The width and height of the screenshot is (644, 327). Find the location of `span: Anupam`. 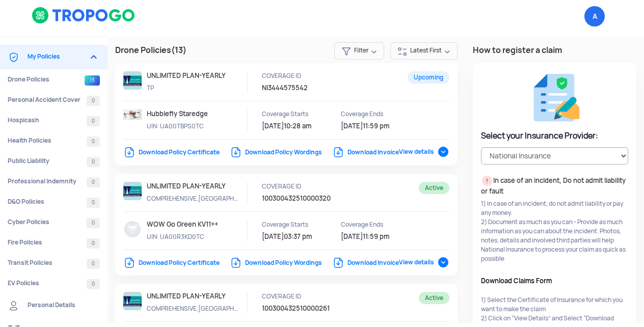

span: Anupam is located at coordinates (595, 16).